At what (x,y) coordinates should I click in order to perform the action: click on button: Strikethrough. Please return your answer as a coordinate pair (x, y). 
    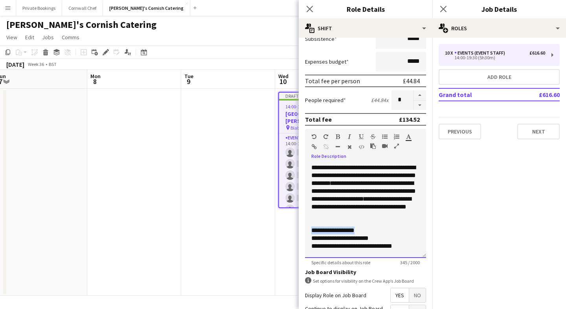
    Looking at the image, I should click on (373, 137).